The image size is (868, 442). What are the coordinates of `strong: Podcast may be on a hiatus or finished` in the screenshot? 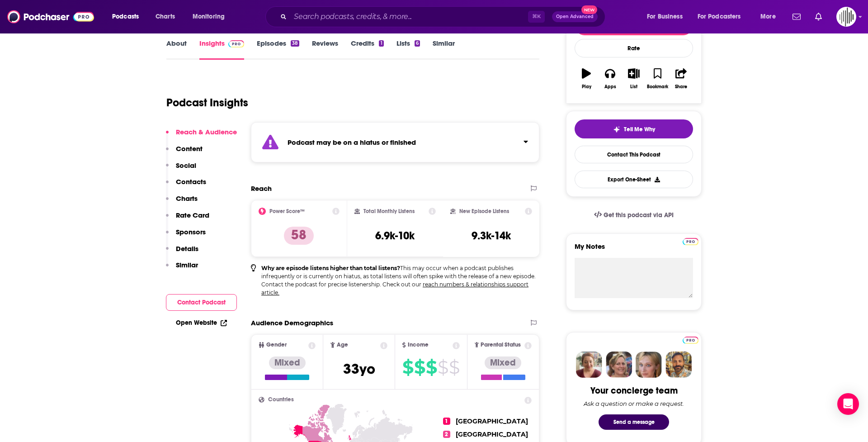 It's located at (351, 142).